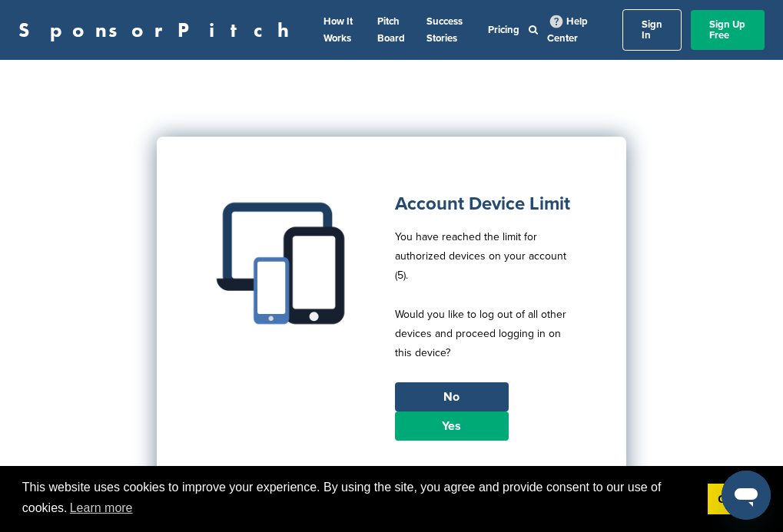  I want to click on a: How It Works, so click(338, 30).